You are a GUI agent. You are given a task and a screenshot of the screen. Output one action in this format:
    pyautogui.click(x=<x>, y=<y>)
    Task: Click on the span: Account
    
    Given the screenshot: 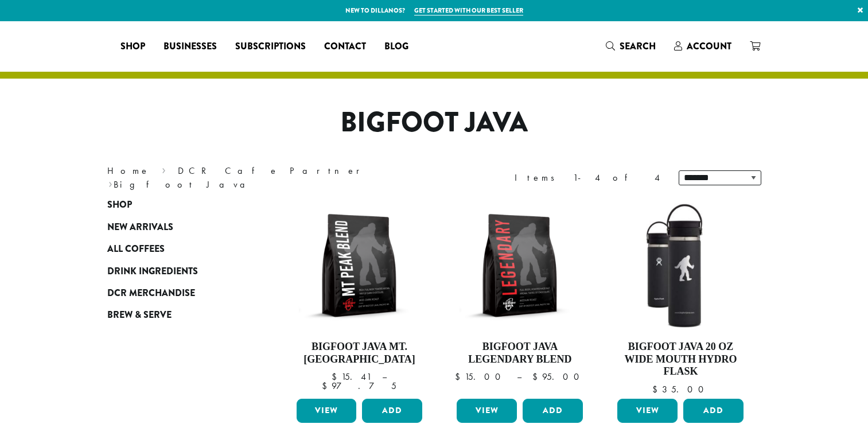 What is the action you would take?
    pyautogui.click(x=709, y=46)
    